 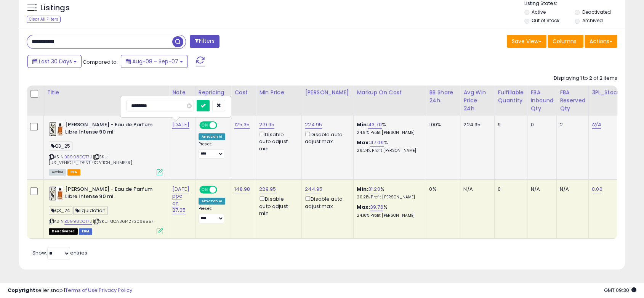 What do you see at coordinates (572, 100) in the screenshot?
I see `div: FBA Reserved Qty` at bounding box center [572, 100].